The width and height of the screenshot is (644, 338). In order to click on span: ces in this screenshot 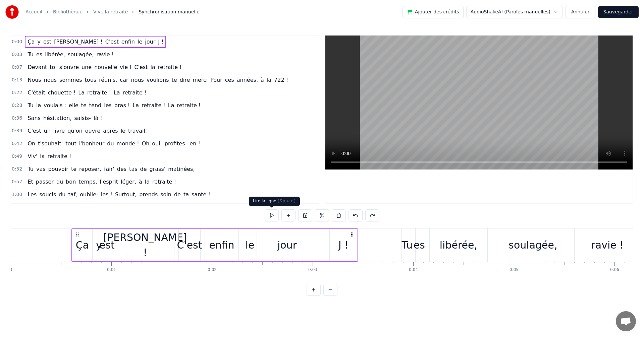, I will do `click(230, 80)`.